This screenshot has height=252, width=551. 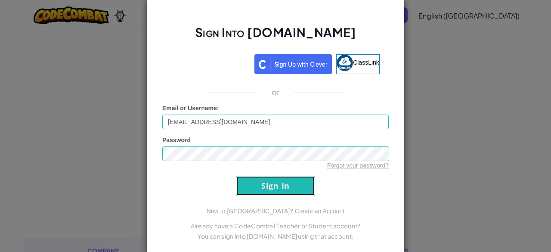 I want to click on img: classlink-logo-small.png, so click(x=345, y=63).